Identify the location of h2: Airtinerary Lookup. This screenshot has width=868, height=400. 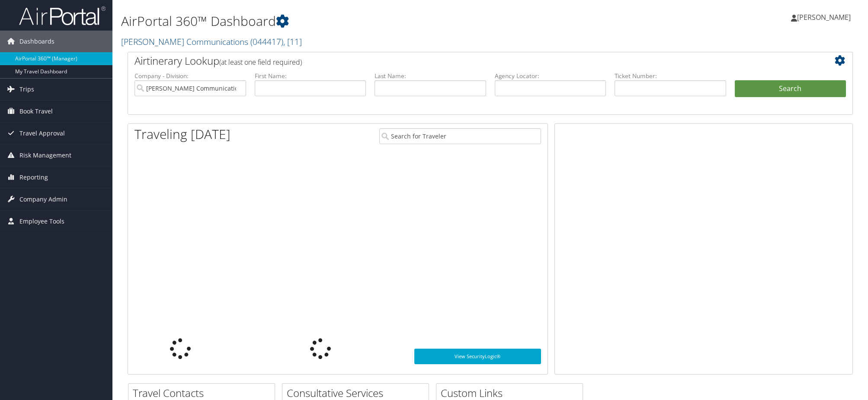
(459, 61).